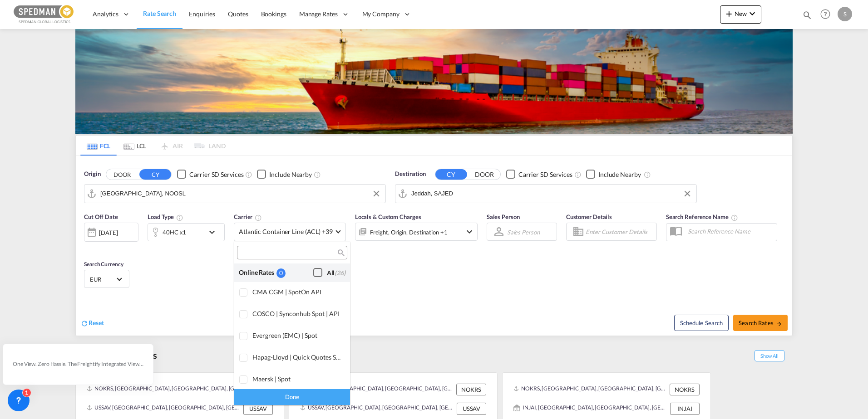 The width and height of the screenshot is (868, 419). Describe the element at coordinates (329, 273) in the screenshot. I see `md-checkbox: Checkbox No Ink` at that location.